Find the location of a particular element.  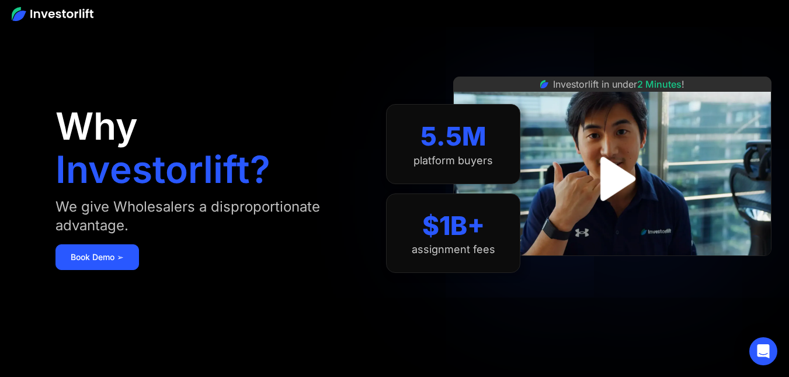

div: Investorlift in under ! is located at coordinates (618, 84).